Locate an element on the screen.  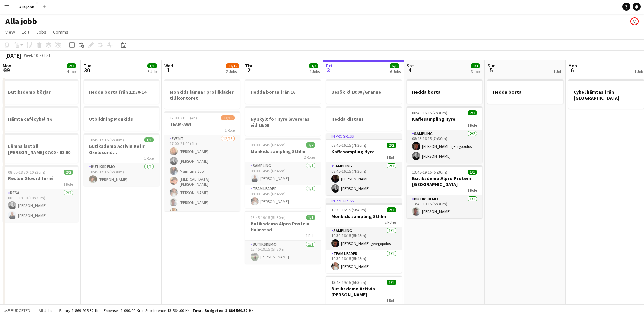
span: Comms is located at coordinates (61, 32).